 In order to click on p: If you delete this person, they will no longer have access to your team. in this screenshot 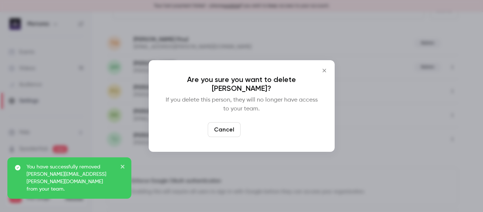, I will do `click(242, 104)`.